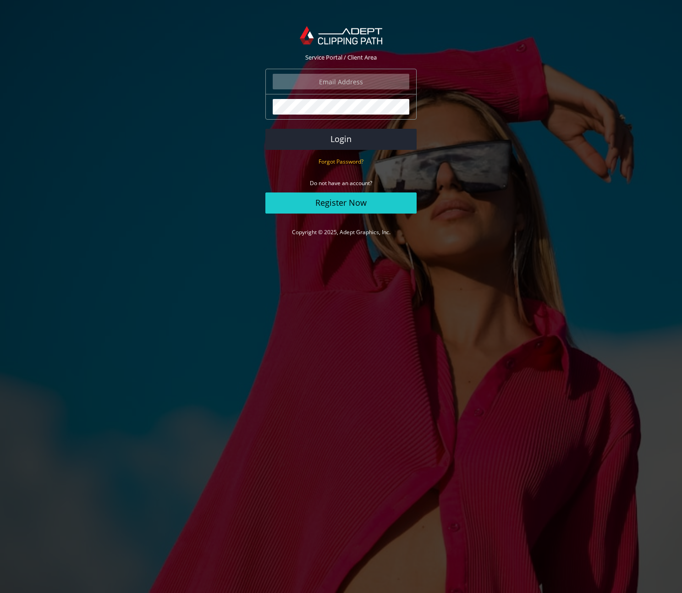 This screenshot has width=682, height=593. I want to click on span: Service Portal / Client Area, so click(341, 57).